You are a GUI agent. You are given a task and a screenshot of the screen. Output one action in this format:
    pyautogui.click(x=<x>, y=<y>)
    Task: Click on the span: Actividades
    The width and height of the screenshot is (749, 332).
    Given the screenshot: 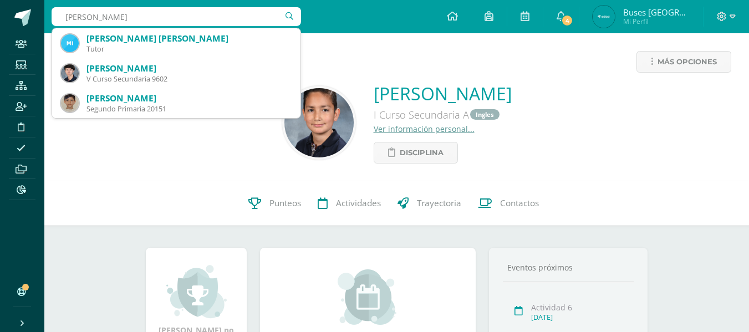 What is the action you would take?
    pyautogui.click(x=358, y=204)
    